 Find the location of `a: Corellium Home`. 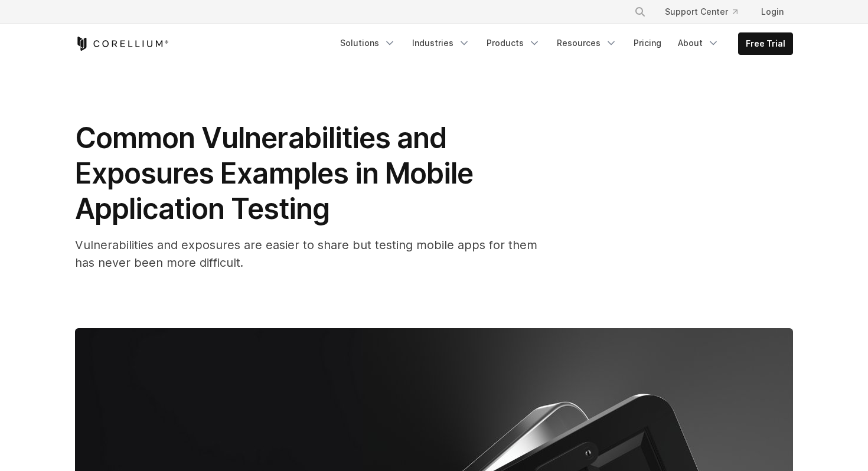

a: Corellium Home is located at coordinates (122, 43).